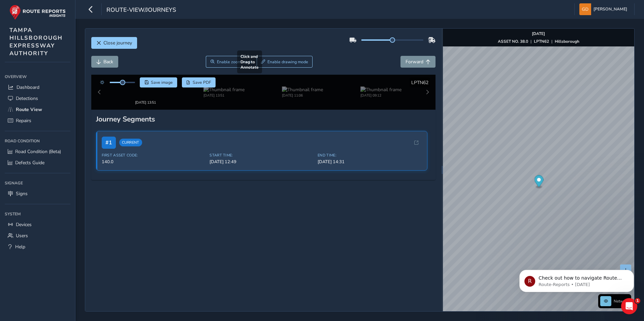  Describe the element at coordinates (38, 236) in the screenshot. I see `a: Users` at that location.